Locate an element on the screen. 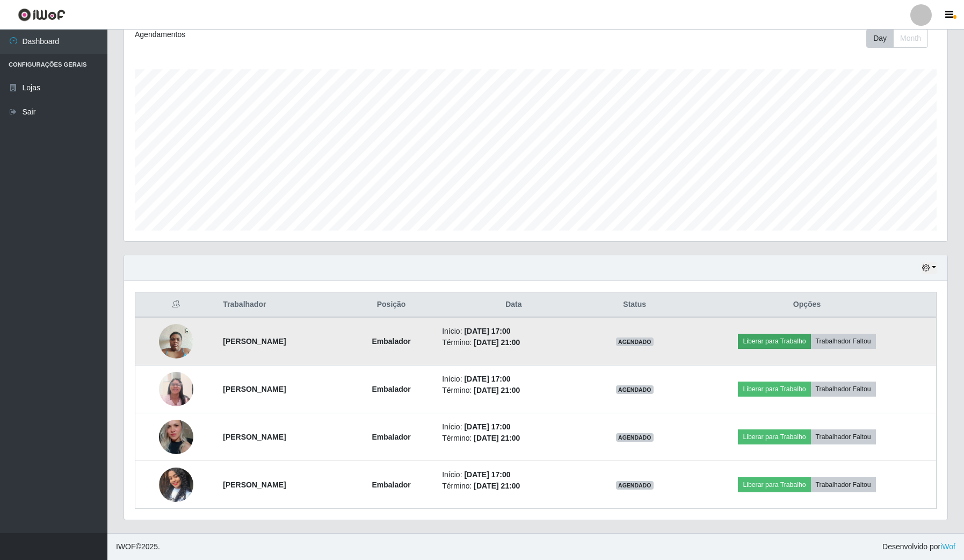 The image size is (964, 560). div: Toolbar with button groups is located at coordinates (901, 38).